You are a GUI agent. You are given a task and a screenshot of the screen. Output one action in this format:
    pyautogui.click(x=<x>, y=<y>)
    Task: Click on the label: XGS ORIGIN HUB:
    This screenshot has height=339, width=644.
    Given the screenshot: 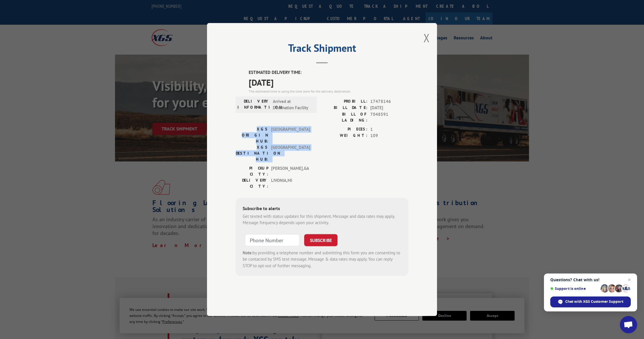 What is the action you would take?
    pyautogui.click(x=252, y=135)
    